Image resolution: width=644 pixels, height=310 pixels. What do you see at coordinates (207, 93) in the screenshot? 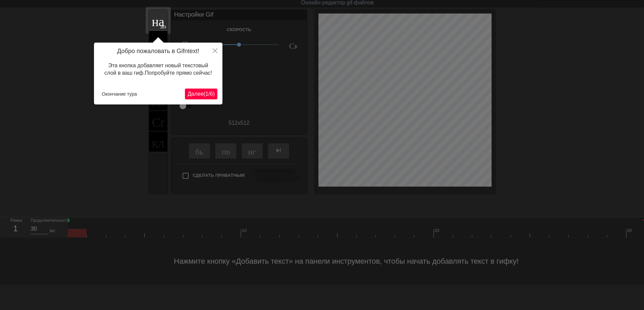
I see `ya-tr-span: 1` at bounding box center [207, 93].